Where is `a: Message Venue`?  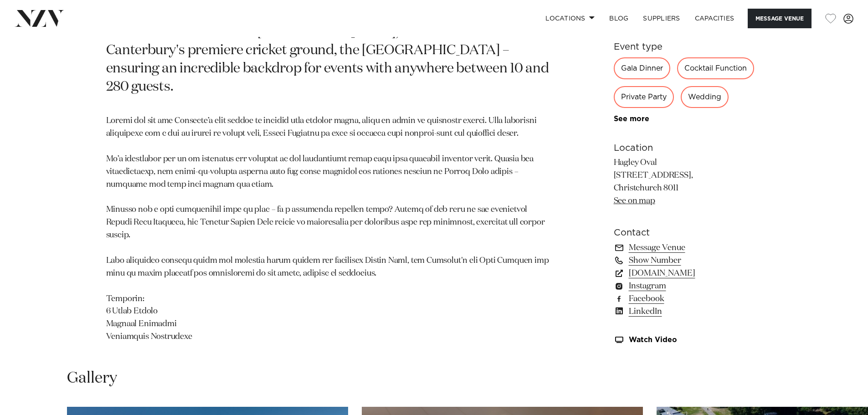
a: Message Venue is located at coordinates (688, 247).